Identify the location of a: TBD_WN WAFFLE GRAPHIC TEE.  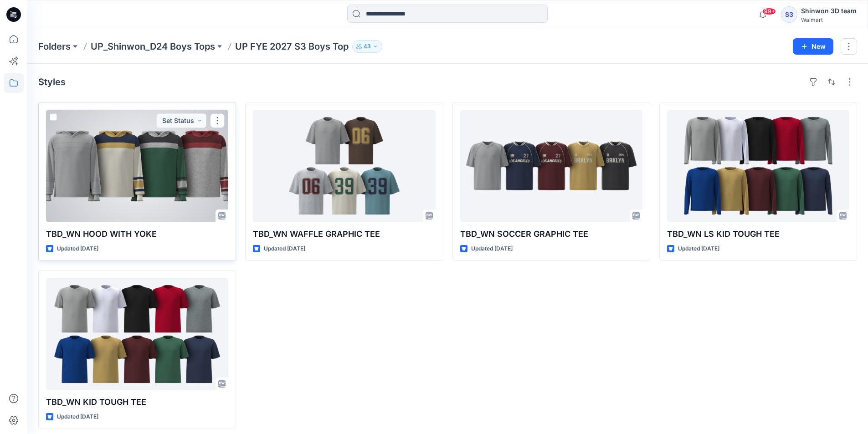
(344, 165).